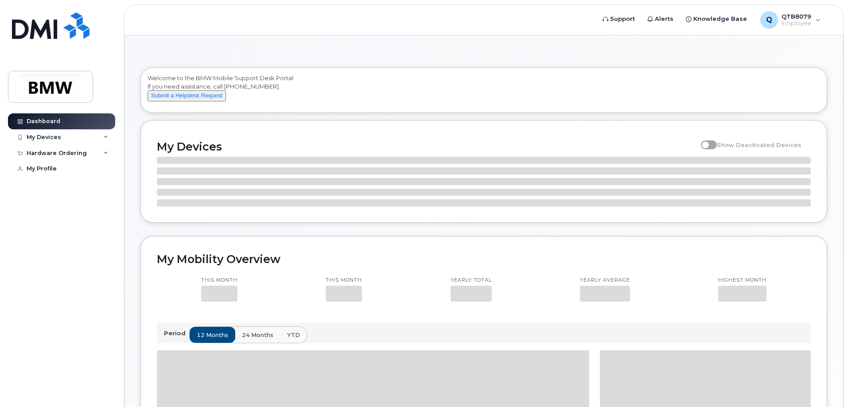 The height and width of the screenshot is (407, 848). Describe the element at coordinates (176, 333) in the screenshot. I see `p: Period` at that location.